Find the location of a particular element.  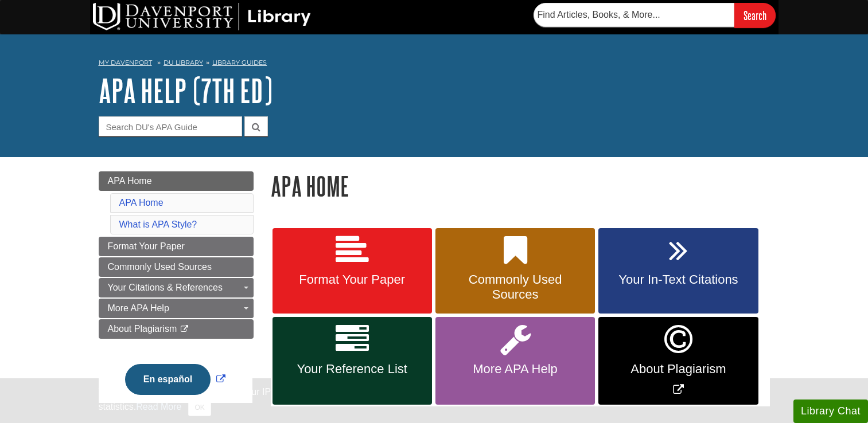

a: What is APA Style? is located at coordinates (159, 224).